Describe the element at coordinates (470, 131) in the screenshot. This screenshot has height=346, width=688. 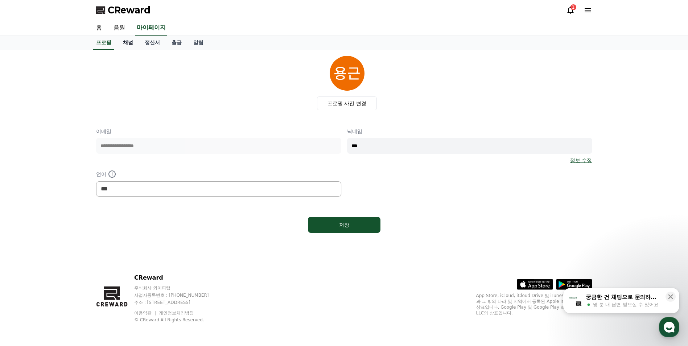
I see `p: 닉네임` at that location.